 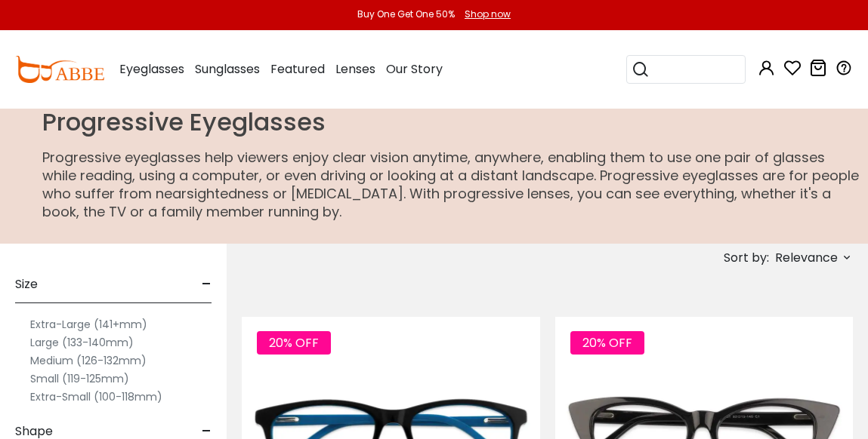 What do you see at coordinates (27, 285) in the screenshot?
I see `span: Size` at bounding box center [27, 285].